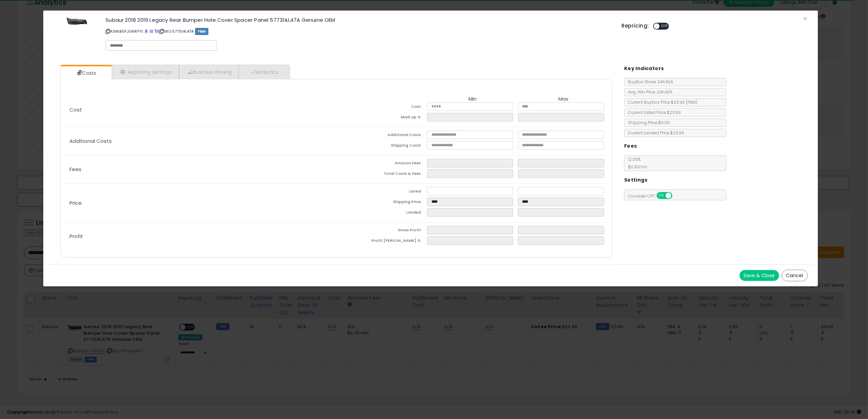 The height and width of the screenshot is (419, 868). Describe the element at coordinates (563, 99) in the screenshot. I see `th: Max` at that location.